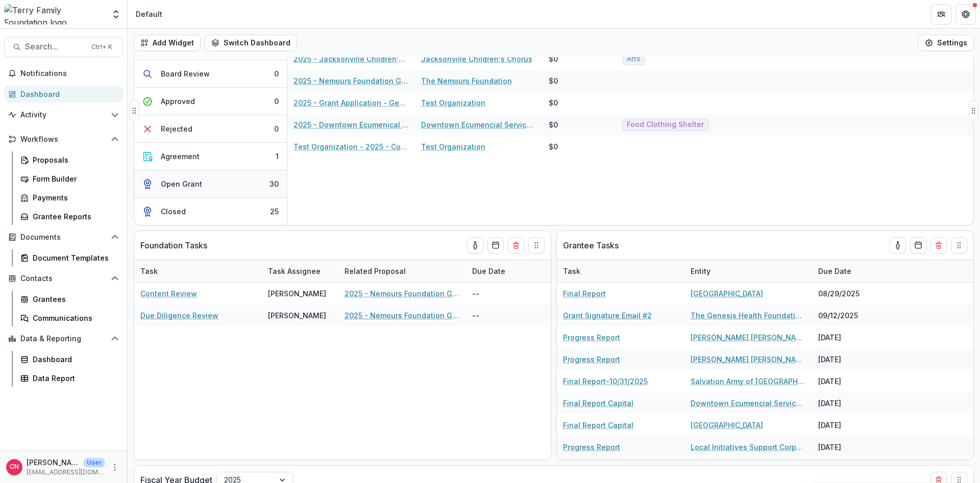 This screenshot has width=980, height=483. What do you see at coordinates (749, 315) in the screenshot?
I see `a: The Genesis Health Foundation, Inc.` at bounding box center [749, 315].